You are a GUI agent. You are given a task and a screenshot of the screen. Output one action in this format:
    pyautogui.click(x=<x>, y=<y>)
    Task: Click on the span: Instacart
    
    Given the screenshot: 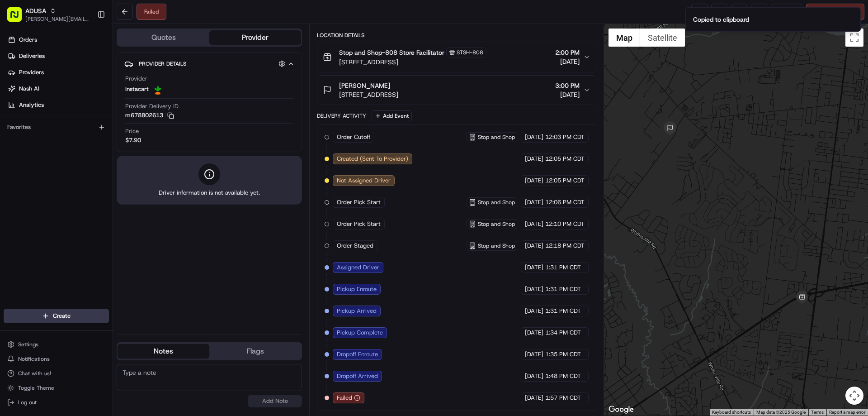 What is the action you would take?
    pyautogui.click(x=137, y=89)
    